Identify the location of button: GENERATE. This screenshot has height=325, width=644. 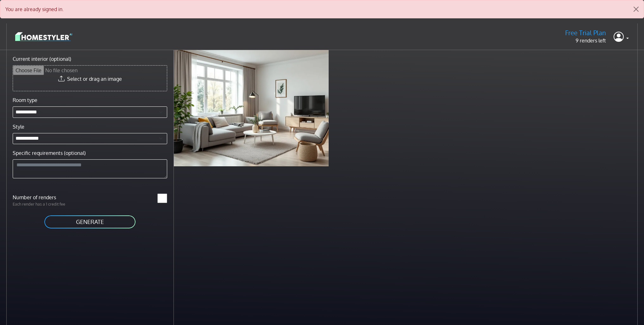
(90, 222).